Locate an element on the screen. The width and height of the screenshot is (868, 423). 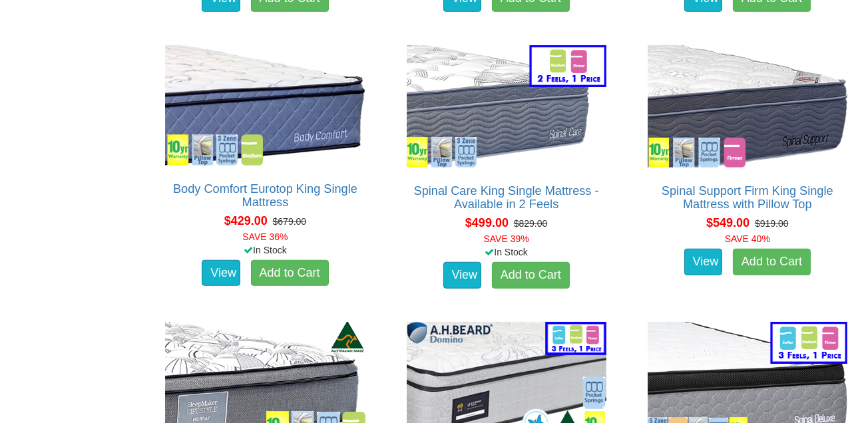
img: Spinal Care King Single Mattress - Available in 2 Feels is located at coordinates (506, 106).